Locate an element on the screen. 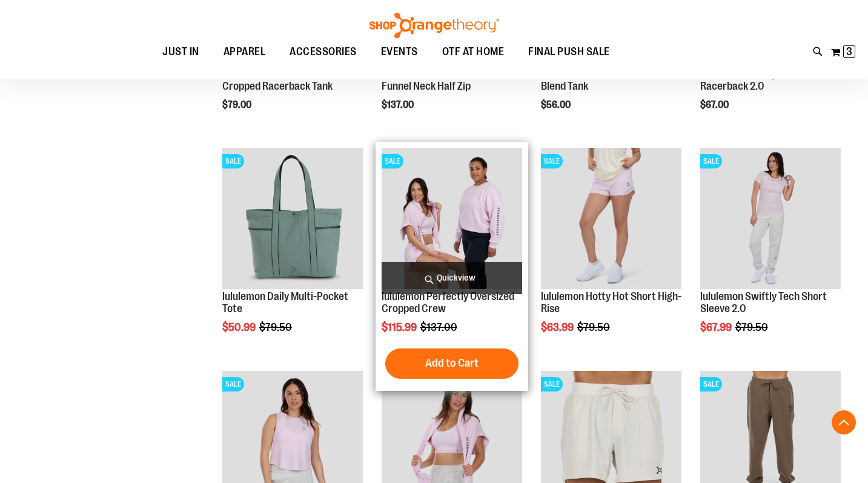 This screenshot has width=868, height=483. span: 3 is located at coordinates (849, 52).